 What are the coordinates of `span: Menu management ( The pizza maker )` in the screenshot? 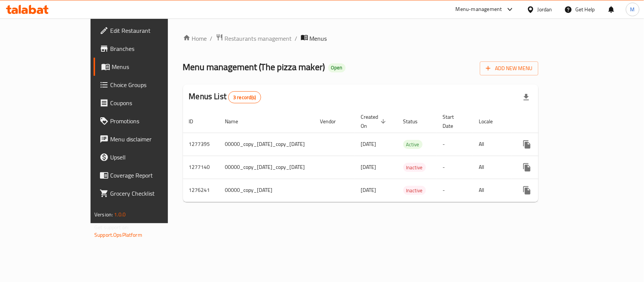 It's located at (254, 67).